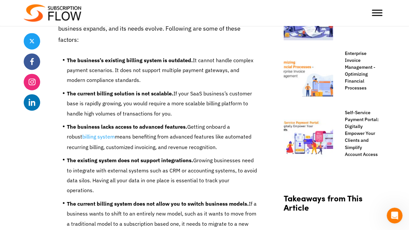  What do you see at coordinates (130, 60) in the screenshot?
I see `strong: The business’s existing billing system is outdated.` at bounding box center [130, 60].